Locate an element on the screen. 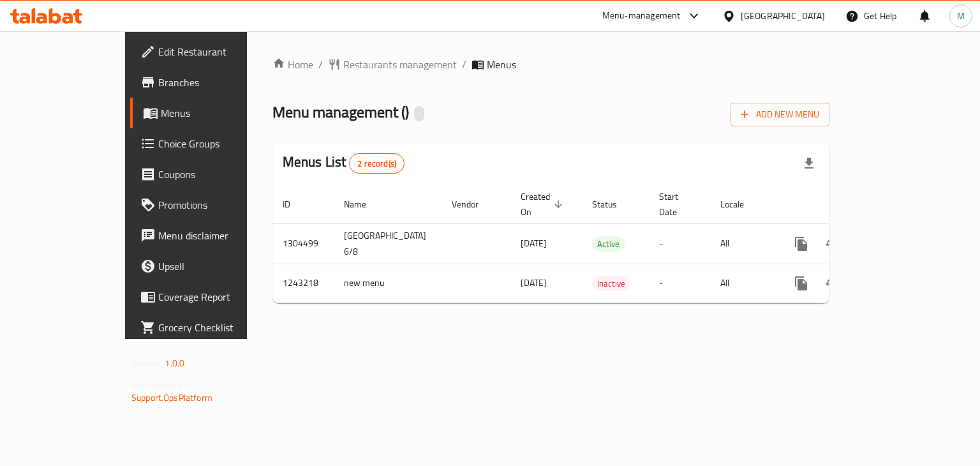  span: 1.0.0 is located at coordinates (174, 363).